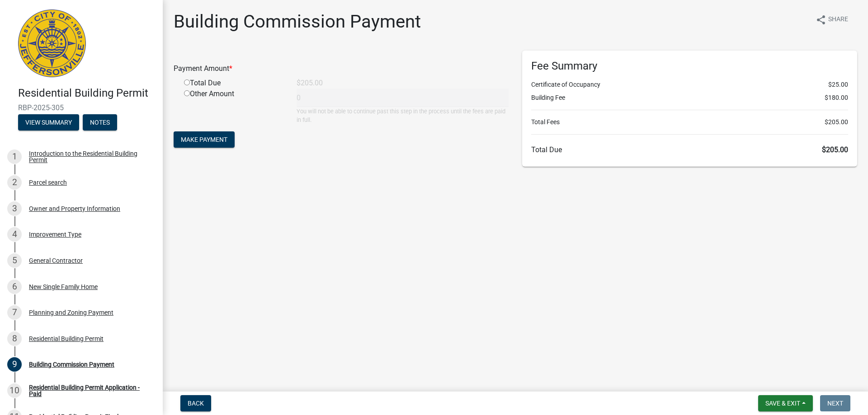 This screenshot has height=415, width=868. What do you see at coordinates (89, 390) in the screenshot?
I see `div: Residential Building Permit Application - Paid` at bounding box center [89, 390].